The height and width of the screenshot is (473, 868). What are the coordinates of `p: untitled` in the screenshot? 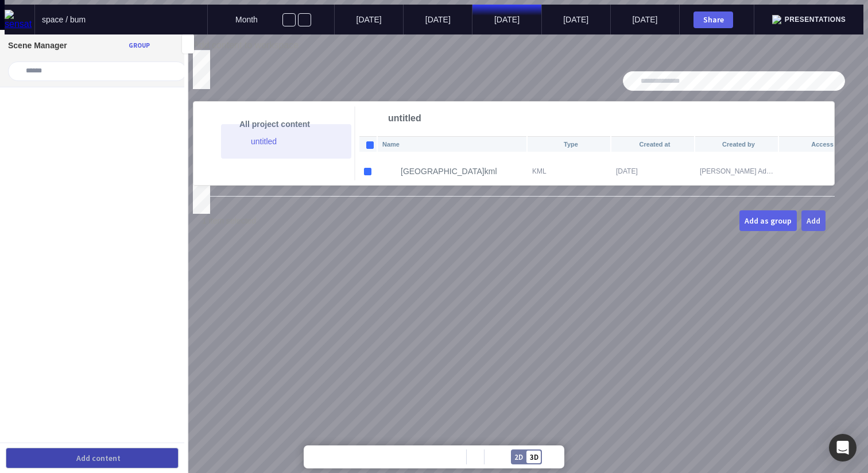 It's located at (300, 141).